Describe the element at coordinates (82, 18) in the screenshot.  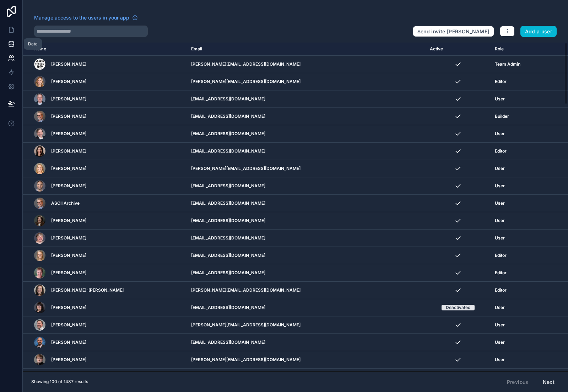
I see `span: Manage access to the users in your app` at that location.